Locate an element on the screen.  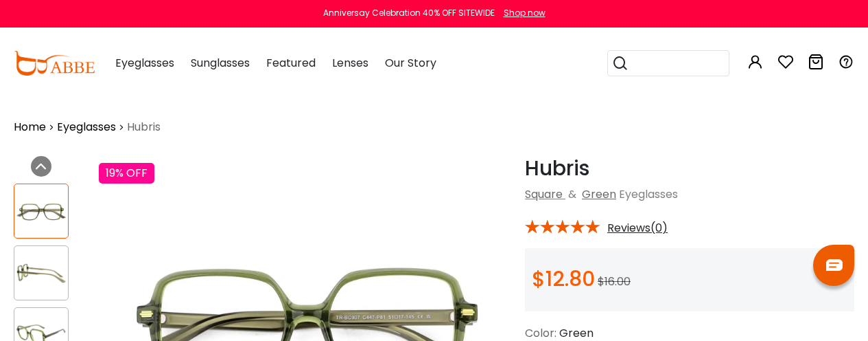
div: Shop now is located at coordinates (524, 13).